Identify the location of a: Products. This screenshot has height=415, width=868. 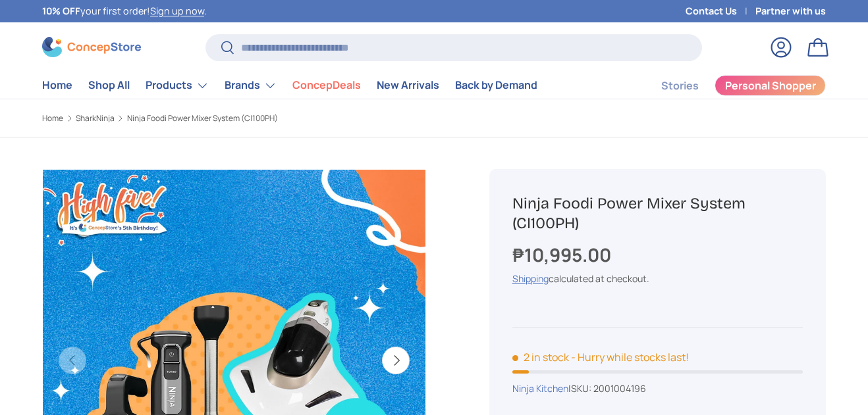
(177, 85).